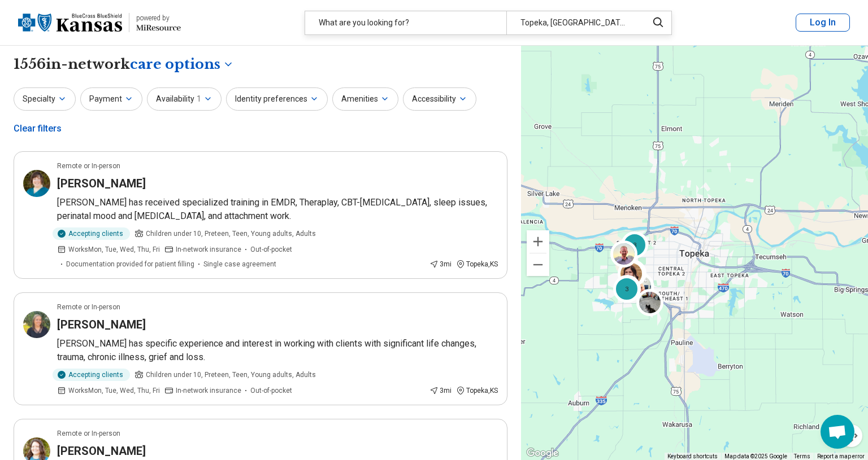 The height and width of the screenshot is (460, 868). Describe the element at coordinates (184, 99) in the screenshot. I see `button: Availability1` at that location.